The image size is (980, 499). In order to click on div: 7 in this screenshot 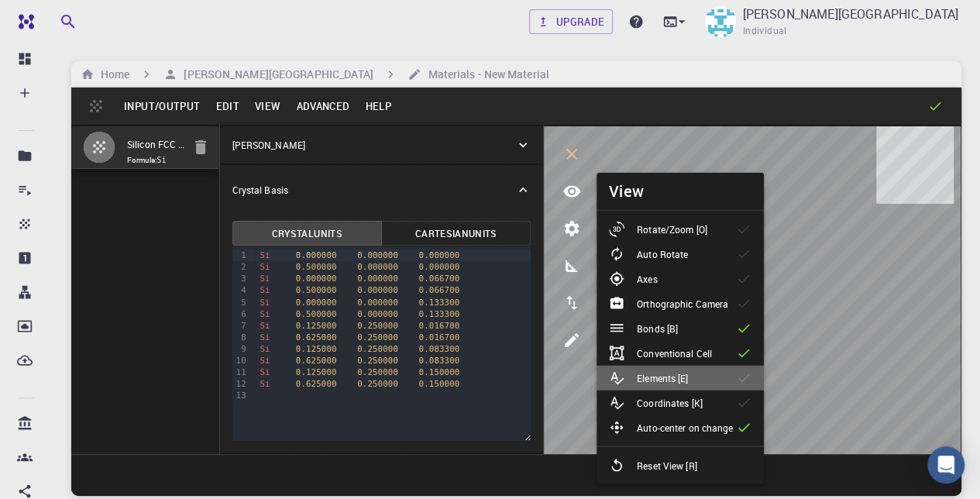, I will do `click(240, 326)`.